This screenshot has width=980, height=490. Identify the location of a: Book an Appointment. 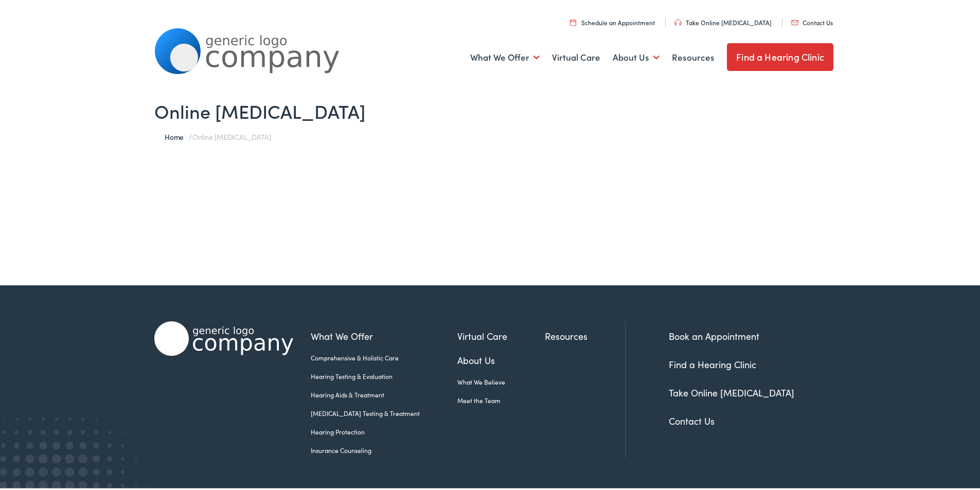
(715, 334).